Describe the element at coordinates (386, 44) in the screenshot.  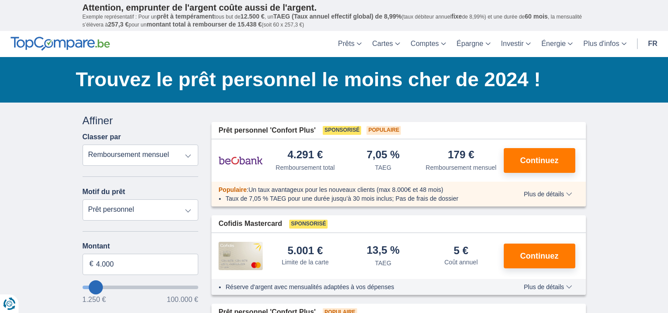
I see `a: Cartes` at that location.